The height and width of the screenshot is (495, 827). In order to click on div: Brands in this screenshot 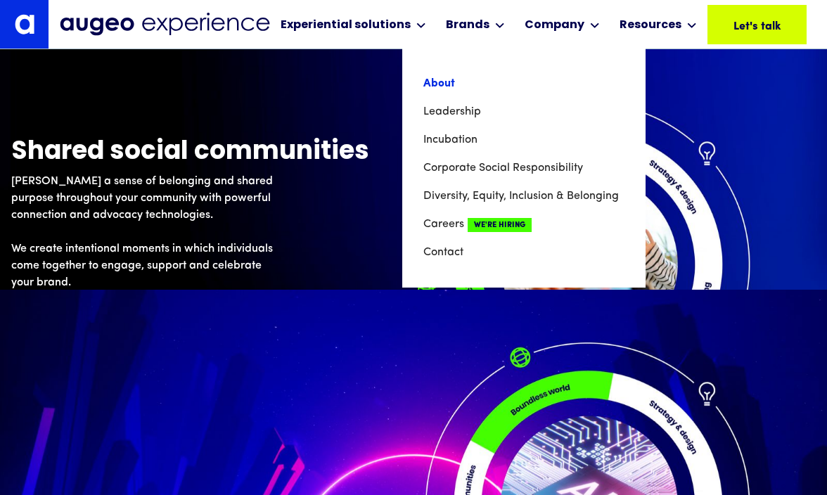, I will do `click(468, 25)`.